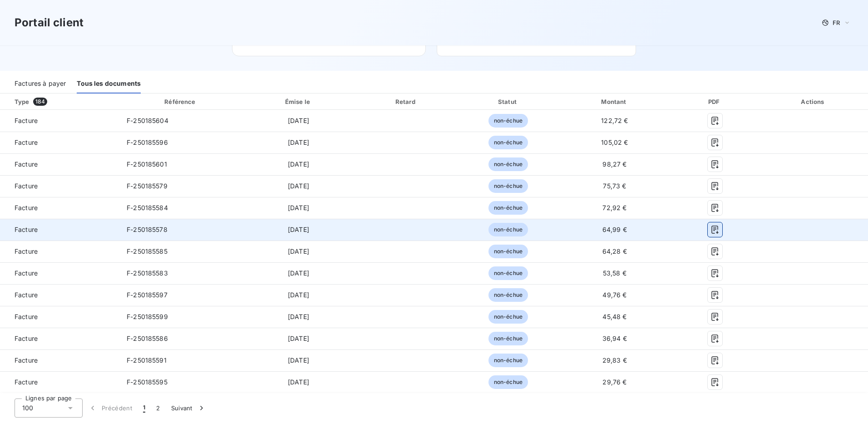 The image size is (868, 423). Describe the element at coordinates (63, 101) in the screenshot. I see `div: Type` at that location.